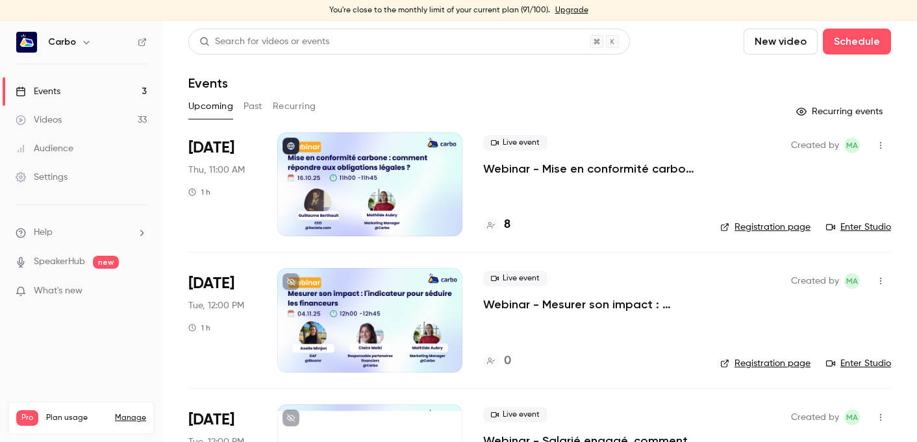 This screenshot has width=917, height=442. Describe the element at coordinates (210, 107) in the screenshot. I see `button: Upcoming` at that location.